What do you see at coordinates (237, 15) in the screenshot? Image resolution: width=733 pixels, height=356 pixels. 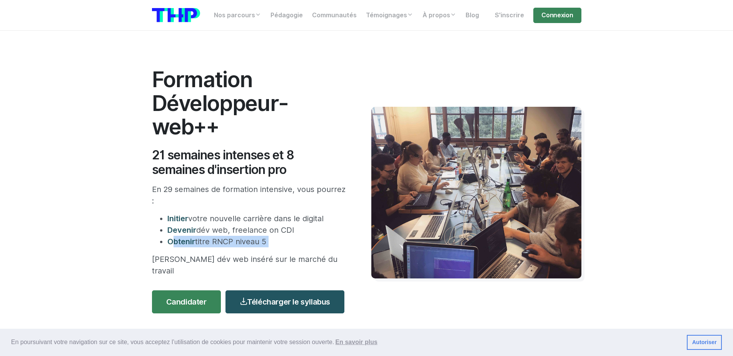 I see `a: Nos parcours` at bounding box center [237, 15].